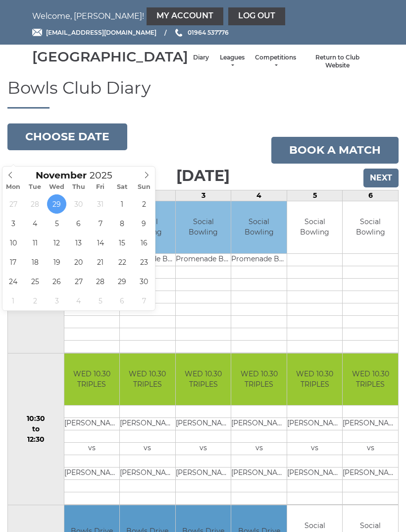 The height and width of the screenshot is (532, 406). I want to click on span: November 6, 2025, so click(78, 223).